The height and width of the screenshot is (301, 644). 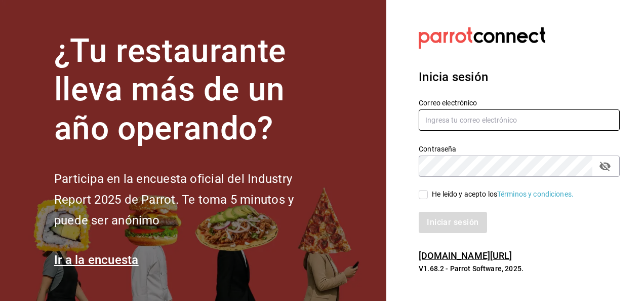 I want to click on a: Ir a la encuesta, so click(x=96, y=260).